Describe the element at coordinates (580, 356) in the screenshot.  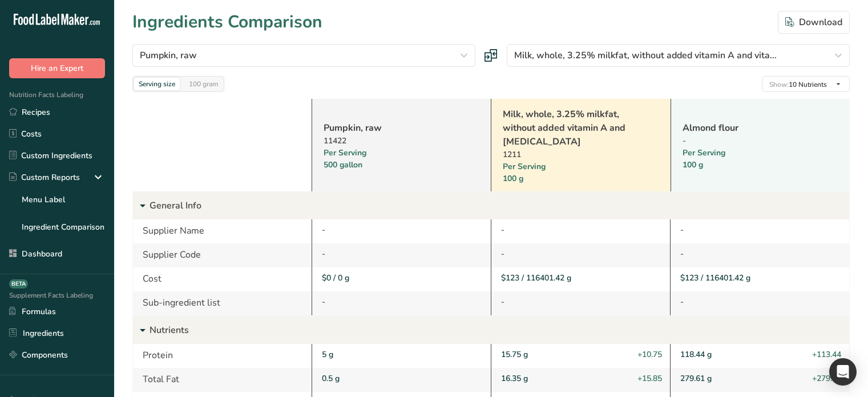
I see `div: 15.75 g` at that location.